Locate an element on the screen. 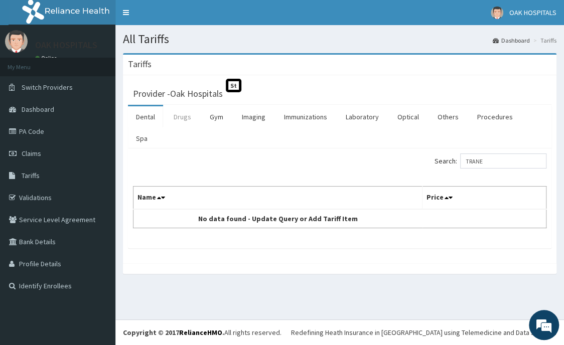 Image resolution: width=564 pixels, height=345 pixels. strong: Copyright © 2017 . is located at coordinates (174, 333).